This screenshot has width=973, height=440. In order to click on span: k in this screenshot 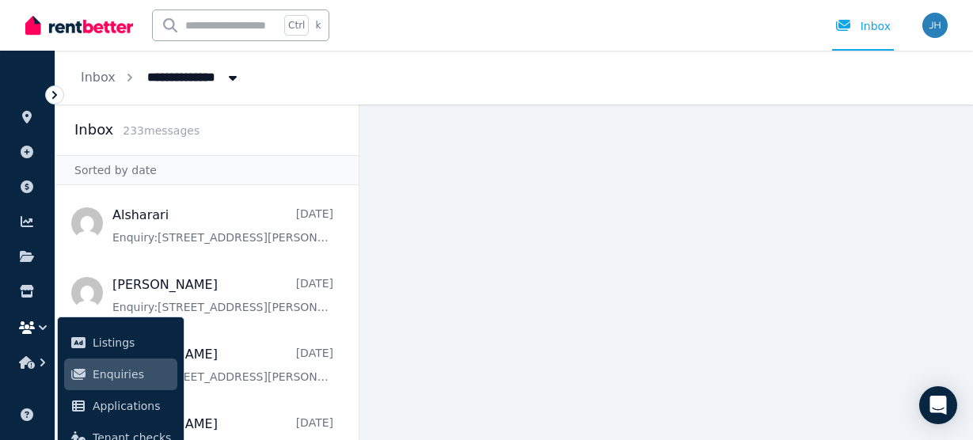, I will do `click(317, 25)`.